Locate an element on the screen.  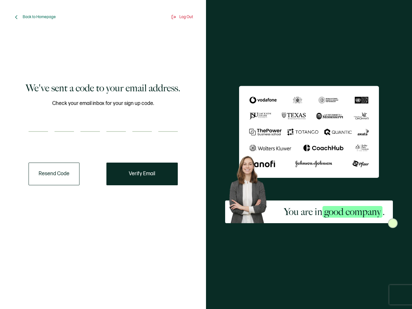
img: Sertifier Signup - You are in <span class="strong-h">good company</span>. Hero is located at coordinates (250, 188).